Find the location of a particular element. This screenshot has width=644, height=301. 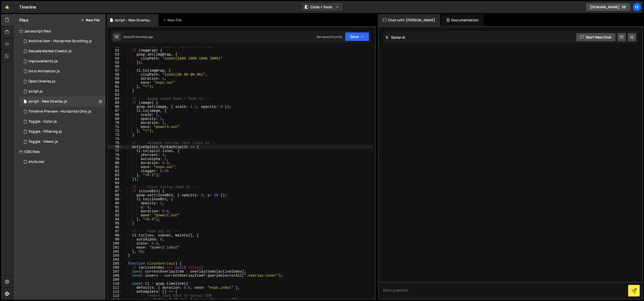

h2: Files is located at coordinates (24, 20).